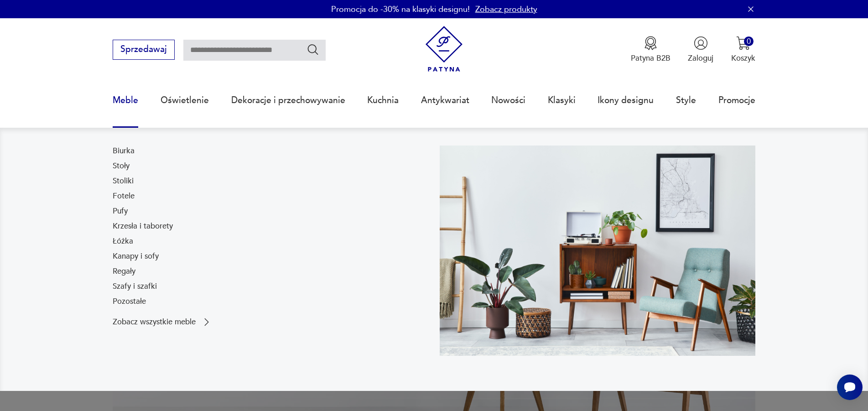 The width and height of the screenshot is (868, 411). Describe the element at coordinates (143, 226) in the screenshot. I see `a: Krzesła i taborety` at that location.